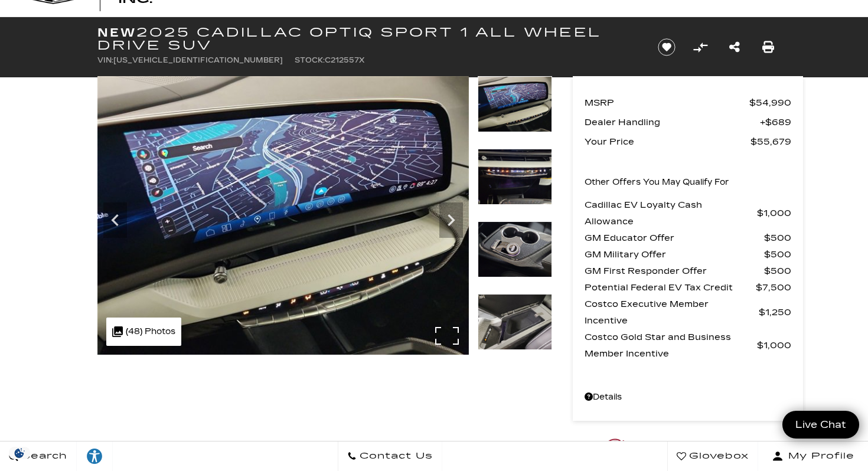 Image resolution: width=868 pixels, height=471 pixels. Describe the element at coordinates (813, 456) in the screenshot. I see `button: Open user profile menu` at that location.